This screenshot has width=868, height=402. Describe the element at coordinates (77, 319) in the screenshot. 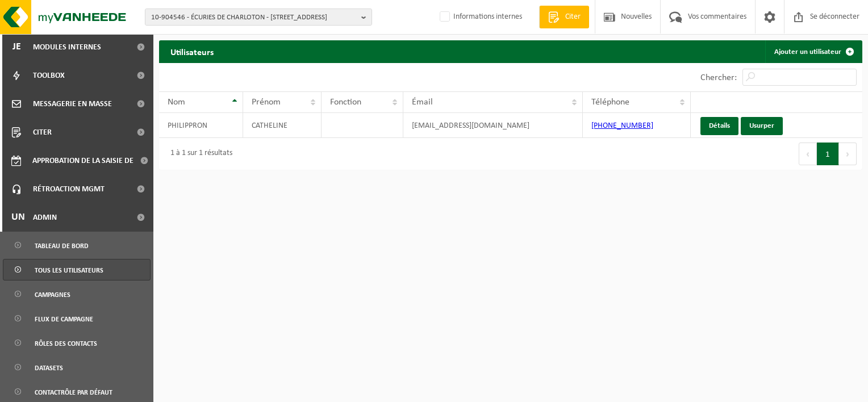

I see `a: Flux de campagne` at that location.